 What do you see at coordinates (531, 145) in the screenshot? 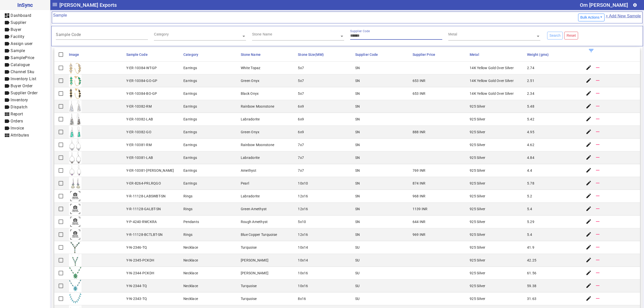
I see `div: 4.62` at bounding box center [531, 145].